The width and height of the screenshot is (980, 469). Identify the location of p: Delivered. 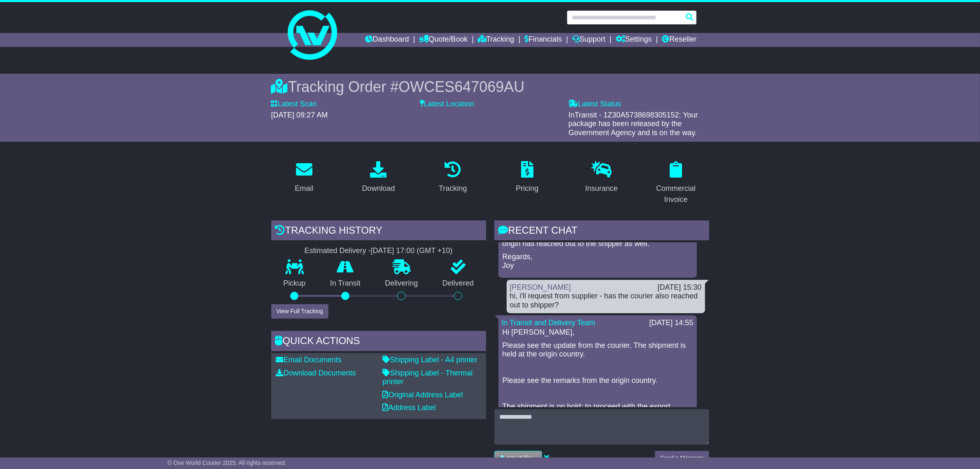
(459, 283).